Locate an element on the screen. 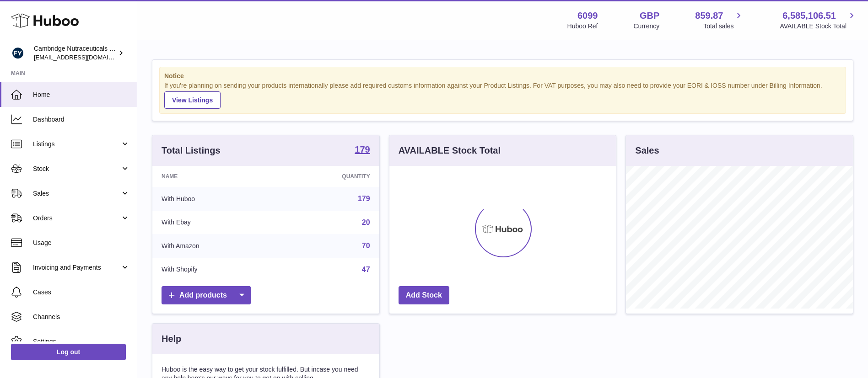  a: 859.87 Total sales is located at coordinates (719, 20).